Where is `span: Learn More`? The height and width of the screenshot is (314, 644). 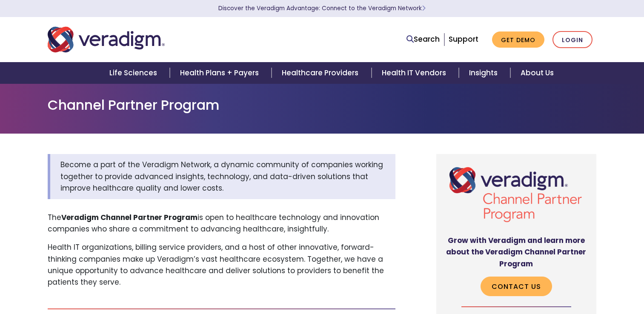 span: Learn More is located at coordinates (423, 8).